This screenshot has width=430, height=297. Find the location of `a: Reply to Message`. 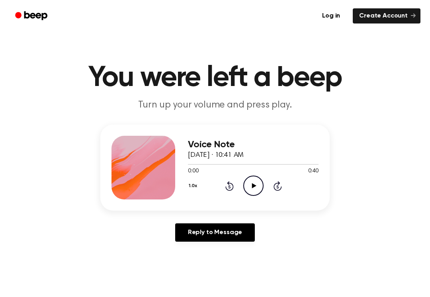

a: Reply to Message is located at coordinates (215, 232).